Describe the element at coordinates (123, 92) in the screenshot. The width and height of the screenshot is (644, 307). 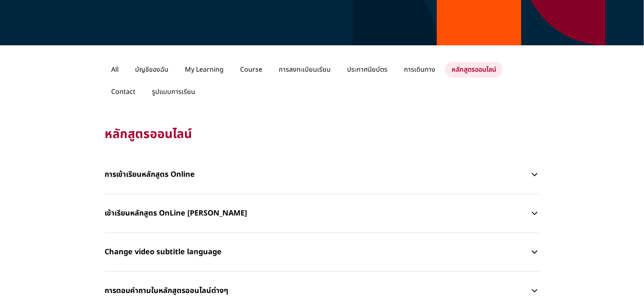
I see `p: Contact` at that location.